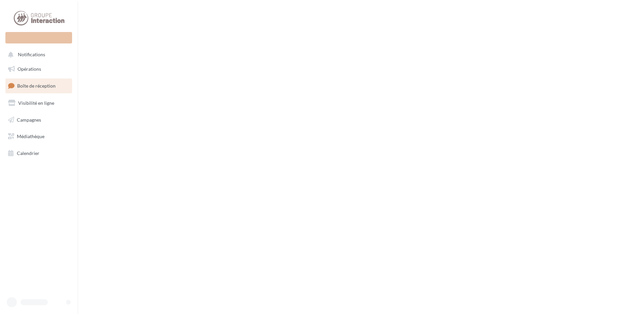 The image size is (644, 314). I want to click on span: Visibilité en ligne, so click(36, 103).